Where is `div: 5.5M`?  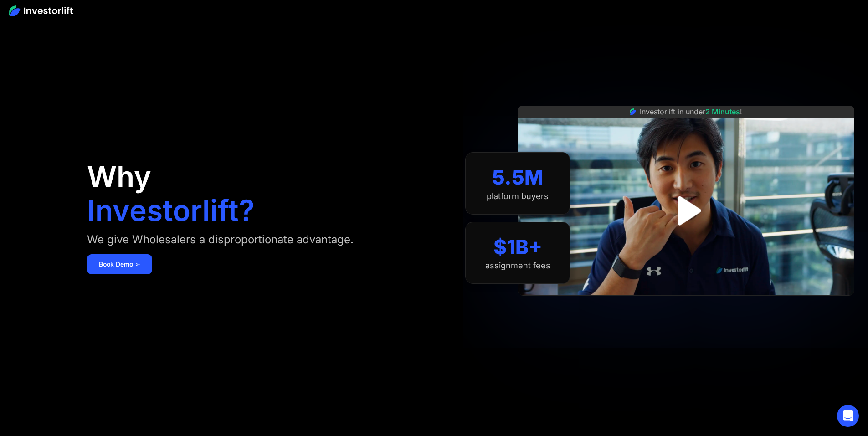
div: 5.5M is located at coordinates (518, 177).